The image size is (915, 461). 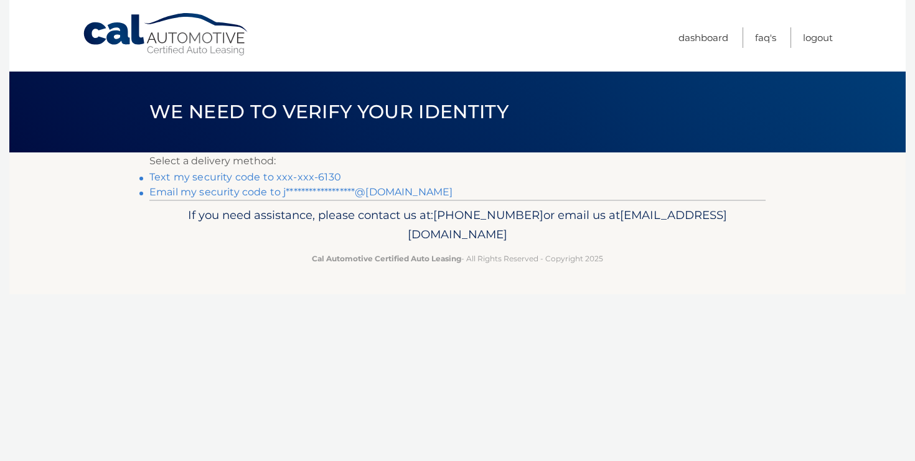 What do you see at coordinates (386, 258) in the screenshot?
I see `strong: Cal Automotive Certified Auto Leasing` at bounding box center [386, 258].